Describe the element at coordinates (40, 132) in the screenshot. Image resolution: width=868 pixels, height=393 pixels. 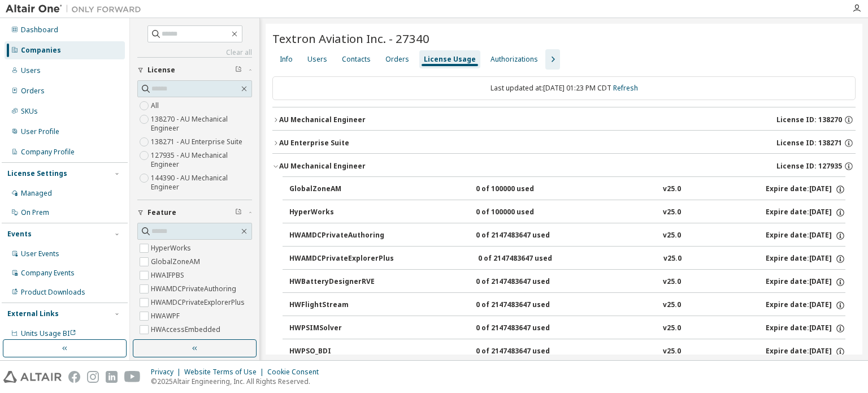
I see `div: User Profile` at that location.